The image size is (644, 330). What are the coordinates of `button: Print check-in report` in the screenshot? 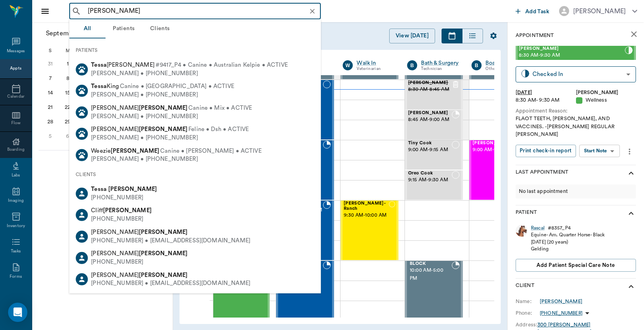 It's located at (545, 151).